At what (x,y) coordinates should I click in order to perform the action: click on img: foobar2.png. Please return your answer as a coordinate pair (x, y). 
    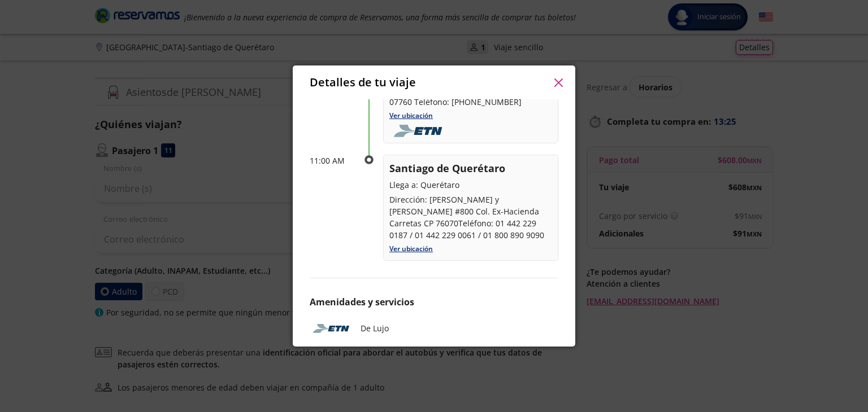
    Looking at the image, I should click on (419, 131).